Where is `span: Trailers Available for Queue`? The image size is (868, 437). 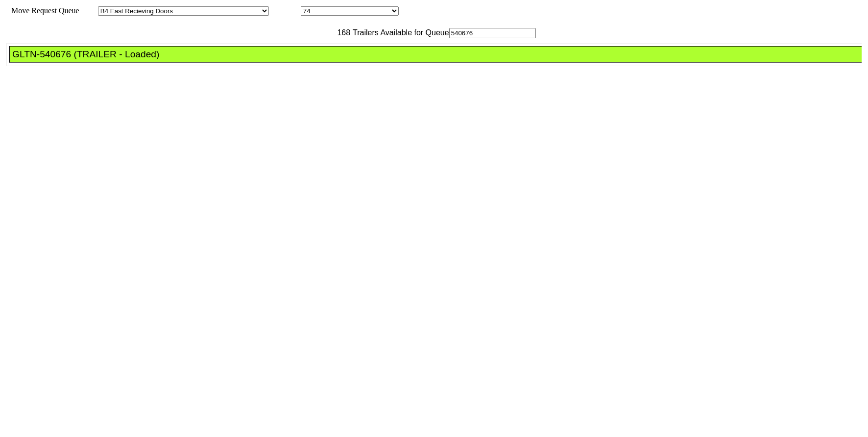
span: Trailers Available for Queue is located at coordinates (400, 32).